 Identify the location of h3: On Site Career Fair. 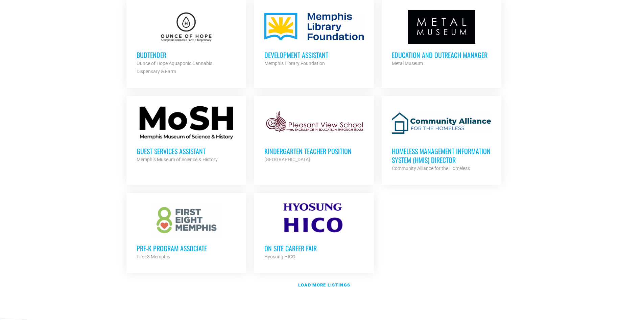
(314, 248).